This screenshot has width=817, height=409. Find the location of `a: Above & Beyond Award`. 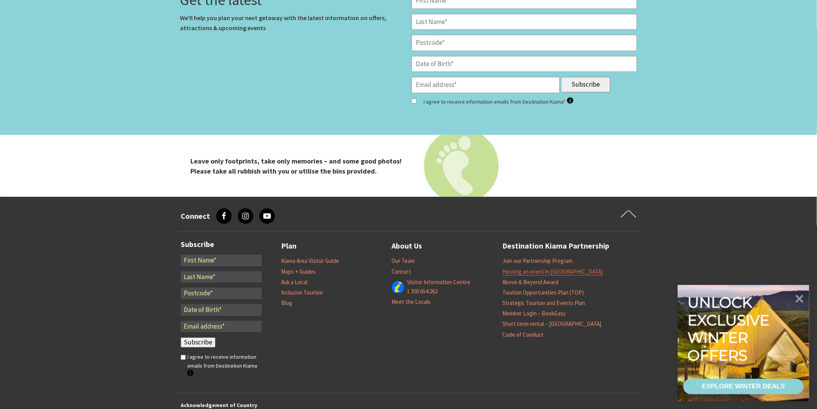

a: Above & Beyond Award is located at coordinates (530, 282).